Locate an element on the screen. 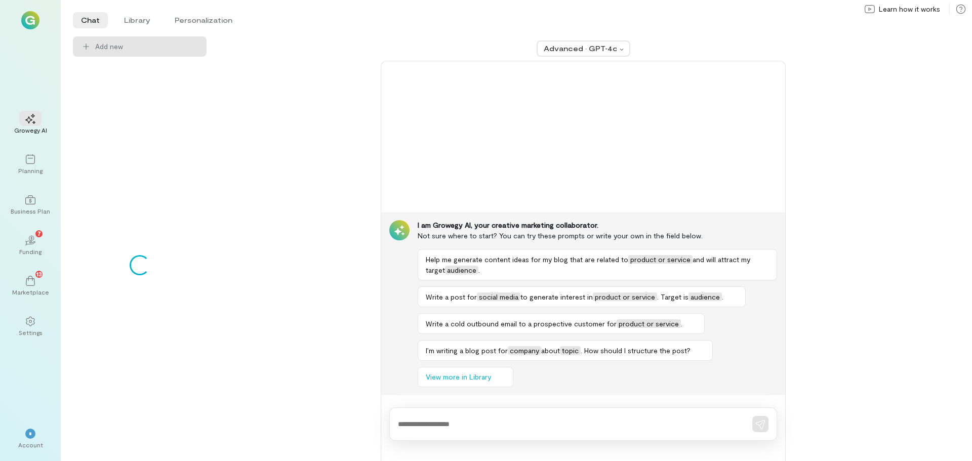 The width and height of the screenshot is (972, 461). div: I am Growegy AI, your creative marketing collaborator. is located at coordinates (597, 225).